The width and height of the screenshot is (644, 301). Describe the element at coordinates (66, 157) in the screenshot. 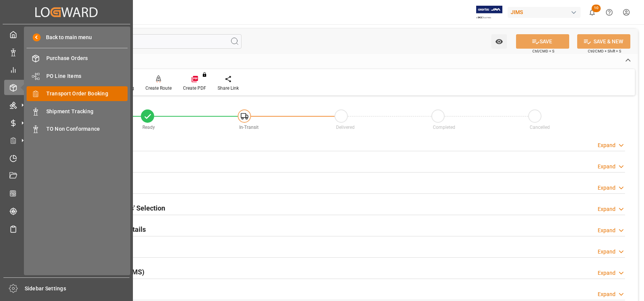

I see `a: Timeslot Management V2` at that location.